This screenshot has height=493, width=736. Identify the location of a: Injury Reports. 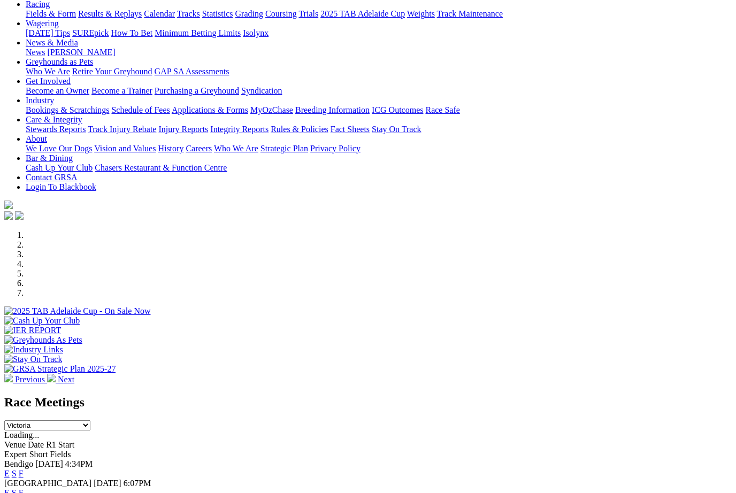
(183, 129).